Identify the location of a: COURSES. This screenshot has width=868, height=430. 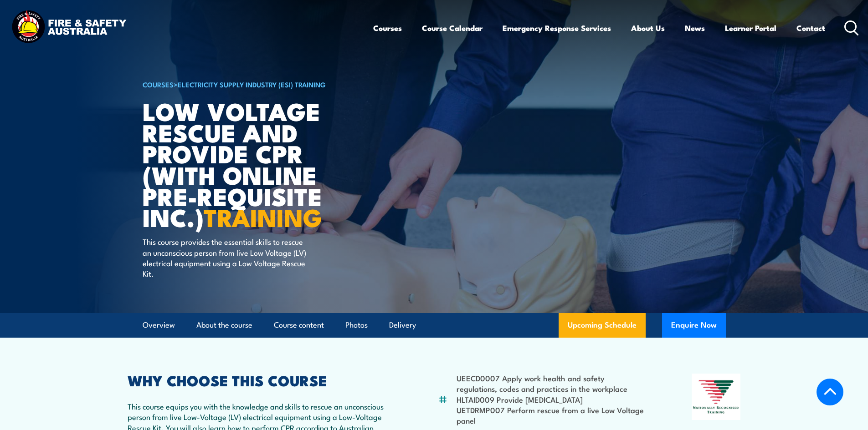
(158, 84).